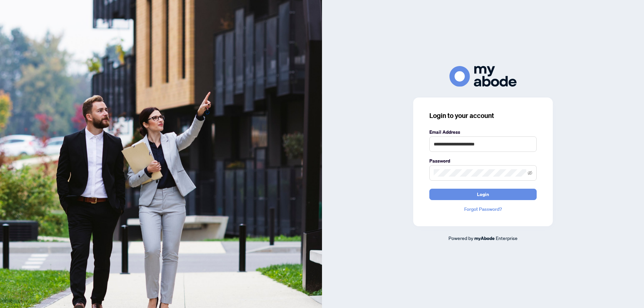 This screenshot has width=644, height=308. Describe the element at coordinates (483, 194) in the screenshot. I see `button: Login` at that location.